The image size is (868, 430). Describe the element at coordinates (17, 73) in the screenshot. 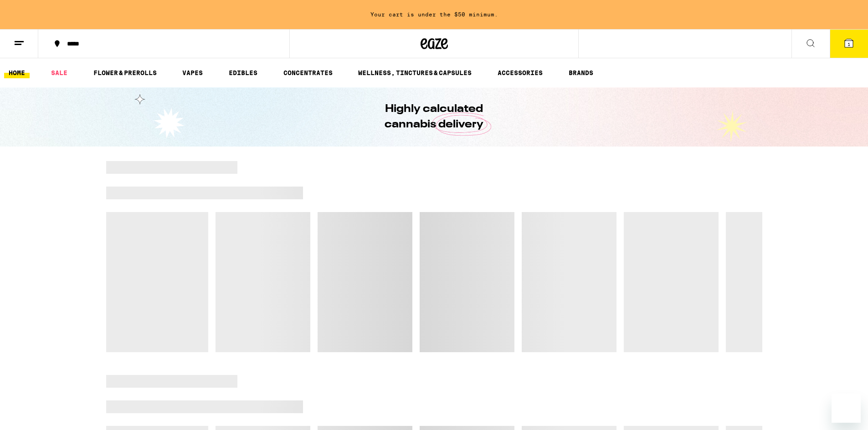

I see `a: HOME` at that location.